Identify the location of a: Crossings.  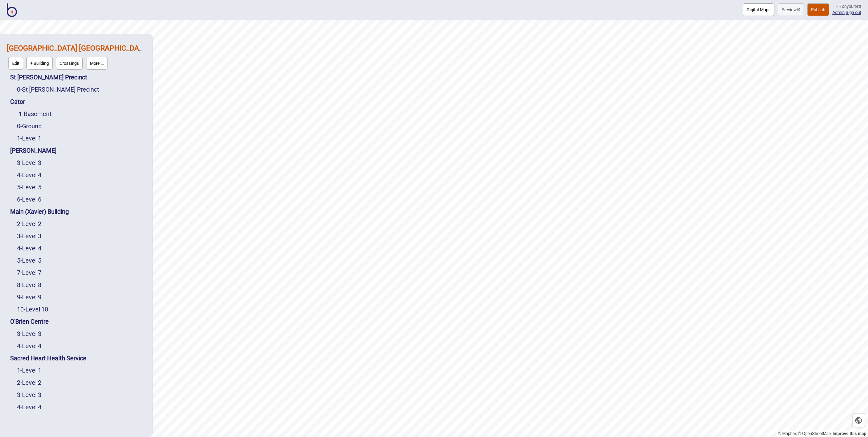
(69, 63).